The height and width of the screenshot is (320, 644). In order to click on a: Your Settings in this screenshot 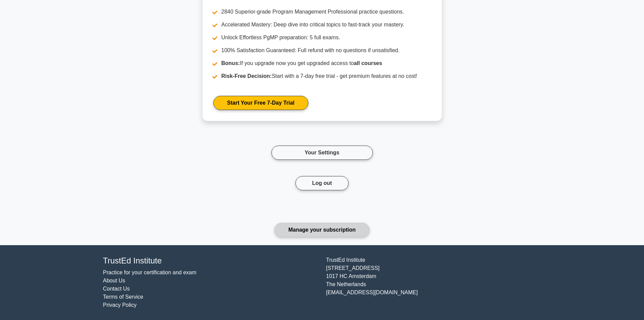, I will do `click(322, 152)`.